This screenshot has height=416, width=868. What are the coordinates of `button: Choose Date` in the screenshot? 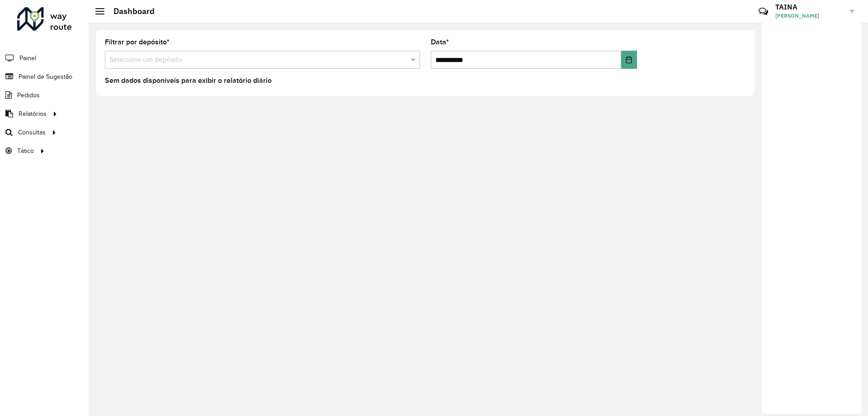 It's located at (629, 60).